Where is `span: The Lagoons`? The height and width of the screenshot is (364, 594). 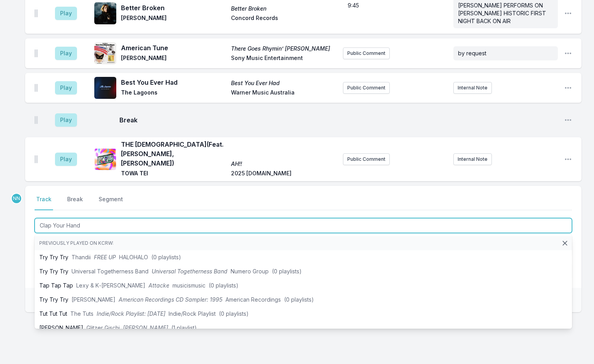 span: The Lagoons is located at coordinates (174, 93).